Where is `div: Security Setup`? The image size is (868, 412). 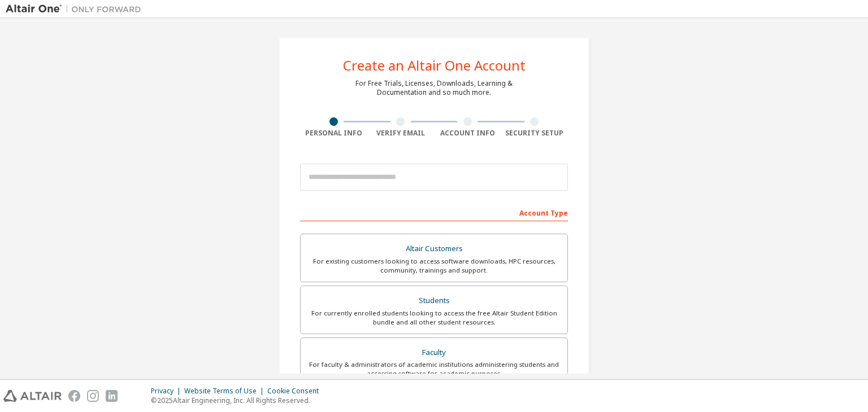 div: Security Setup is located at coordinates (534, 133).